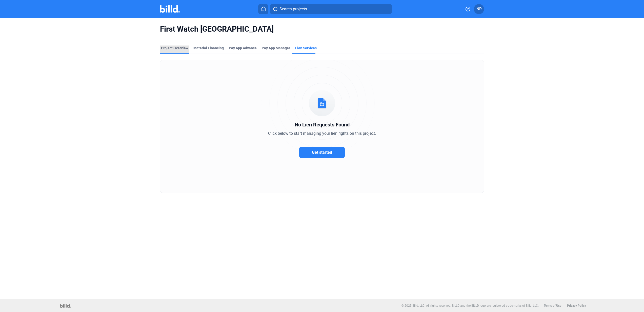 This screenshot has height=312, width=644. Describe the element at coordinates (276, 48) in the screenshot. I see `span: Pay App Manager` at that location.